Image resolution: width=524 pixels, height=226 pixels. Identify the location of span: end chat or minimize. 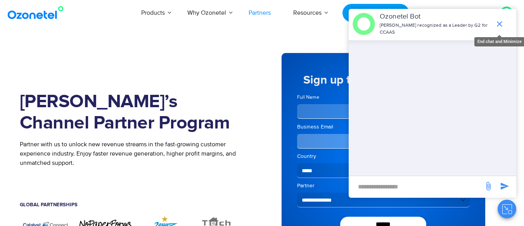
(499, 24).